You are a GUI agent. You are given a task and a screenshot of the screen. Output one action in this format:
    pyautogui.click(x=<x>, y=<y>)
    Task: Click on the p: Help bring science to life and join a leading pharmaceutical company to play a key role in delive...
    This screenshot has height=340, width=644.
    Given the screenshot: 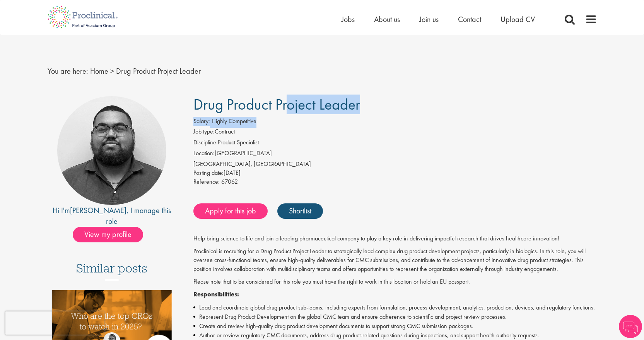 What is the action you would take?
    pyautogui.click(x=395, y=238)
    